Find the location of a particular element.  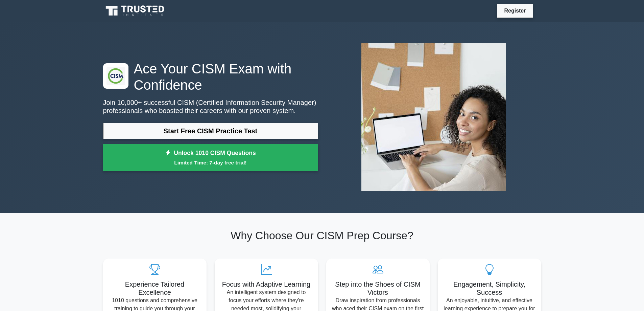

h1: Ace Your CISM Exam with Confidence is located at coordinates (211, 77).